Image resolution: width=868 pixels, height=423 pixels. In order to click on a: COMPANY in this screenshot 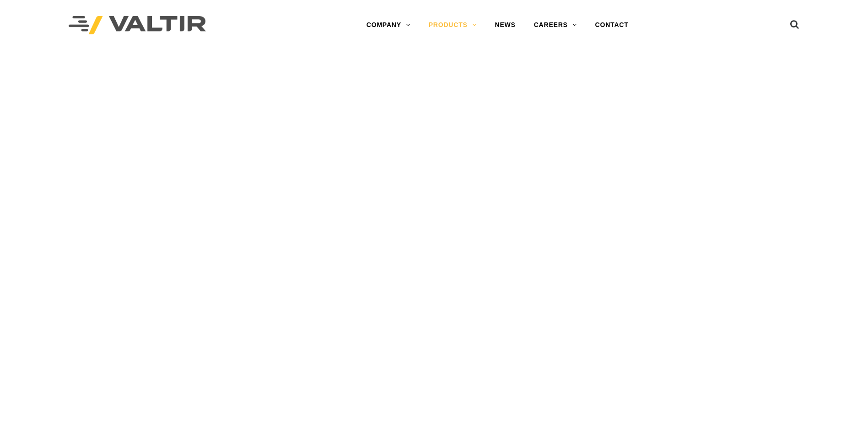, I will do `click(388, 25)`.